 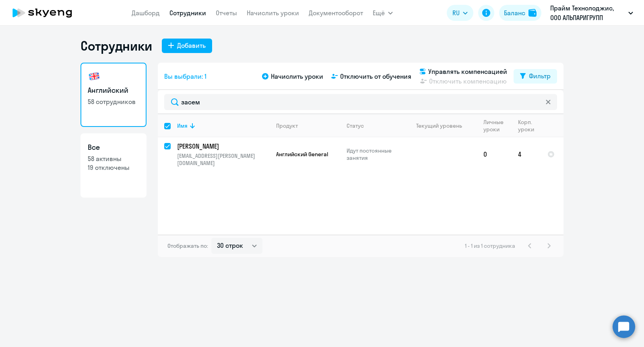 I want to click on div: Добавить, so click(x=191, y=45).